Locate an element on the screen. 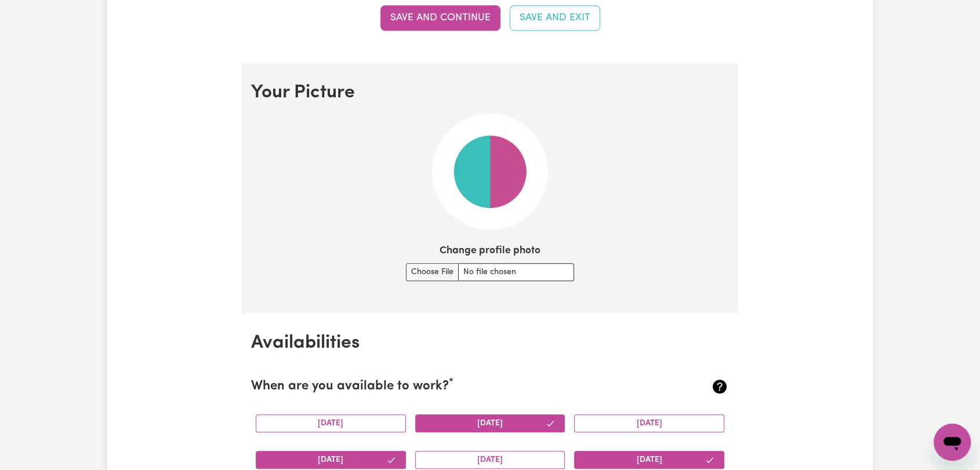  img: Your default profile image is located at coordinates (490, 172).